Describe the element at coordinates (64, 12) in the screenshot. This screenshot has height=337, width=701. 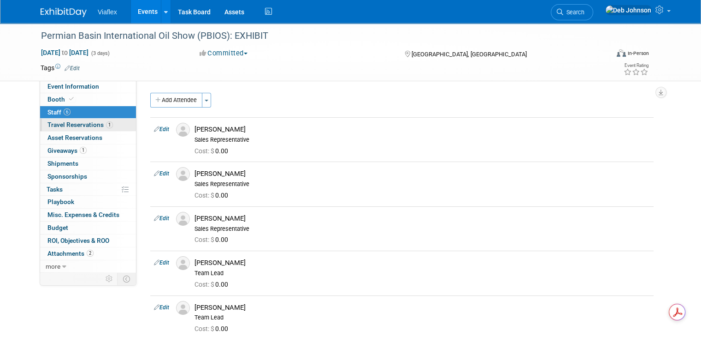
I see `img: ExhibitDay` at that location.